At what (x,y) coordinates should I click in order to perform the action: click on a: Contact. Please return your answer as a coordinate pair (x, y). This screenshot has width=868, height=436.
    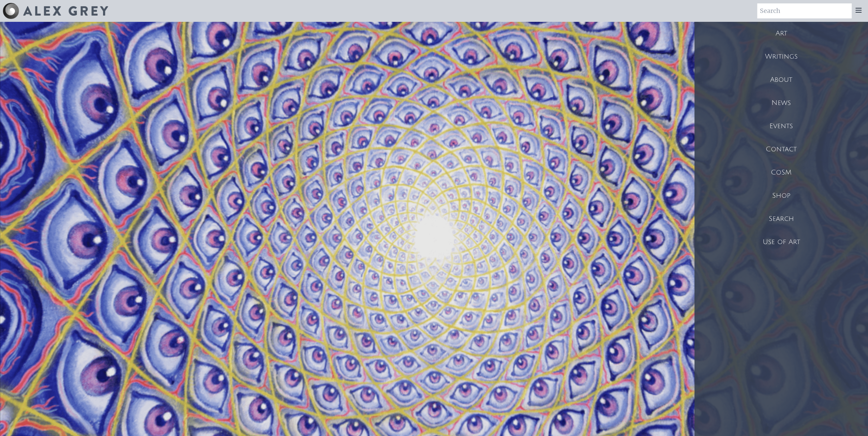
    Looking at the image, I should click on (781, 149).